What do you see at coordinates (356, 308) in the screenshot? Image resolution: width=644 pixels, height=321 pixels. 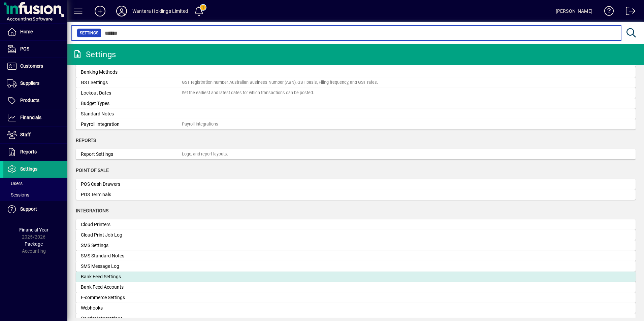 I see `a: Webhooks` at bounding box center [356, 308].